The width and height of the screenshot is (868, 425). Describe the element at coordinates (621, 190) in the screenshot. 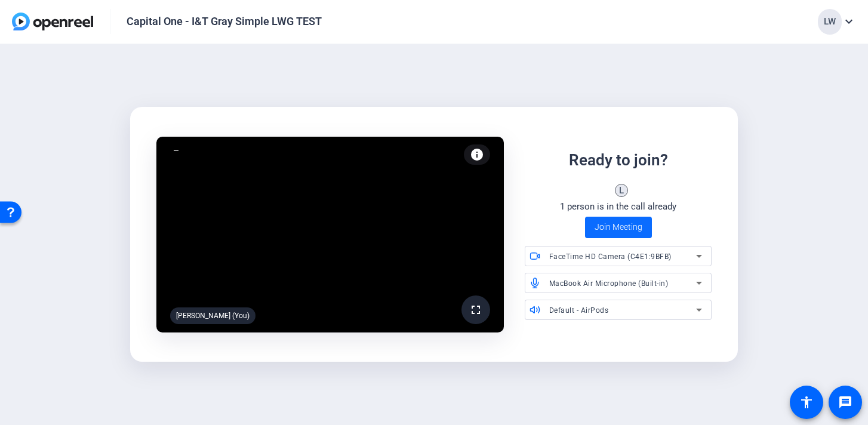

I see `div: L` at that location.